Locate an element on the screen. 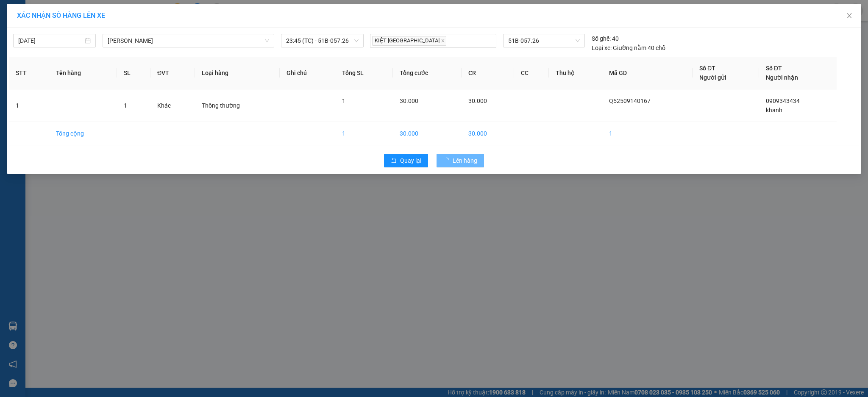  span: Q52509140167 is located at coordinates (630, 101).